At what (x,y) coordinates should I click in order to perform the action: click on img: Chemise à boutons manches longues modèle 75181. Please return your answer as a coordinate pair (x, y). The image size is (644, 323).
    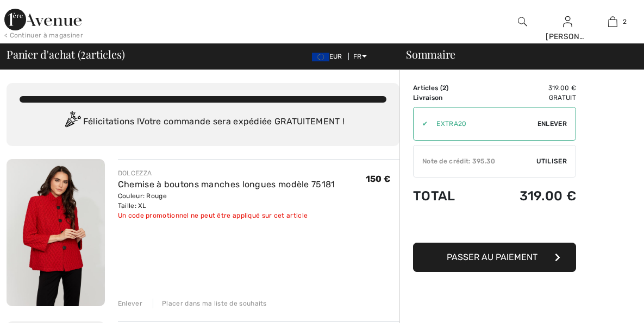
    Looking at the image, I should click on (55, 232).